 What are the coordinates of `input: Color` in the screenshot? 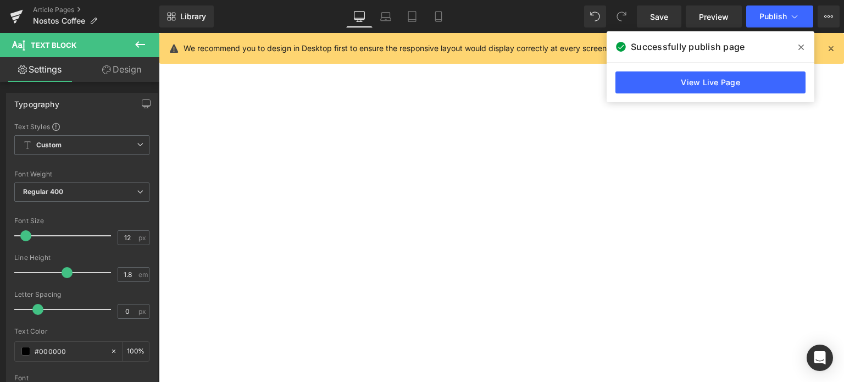 It's located at (70, 351).